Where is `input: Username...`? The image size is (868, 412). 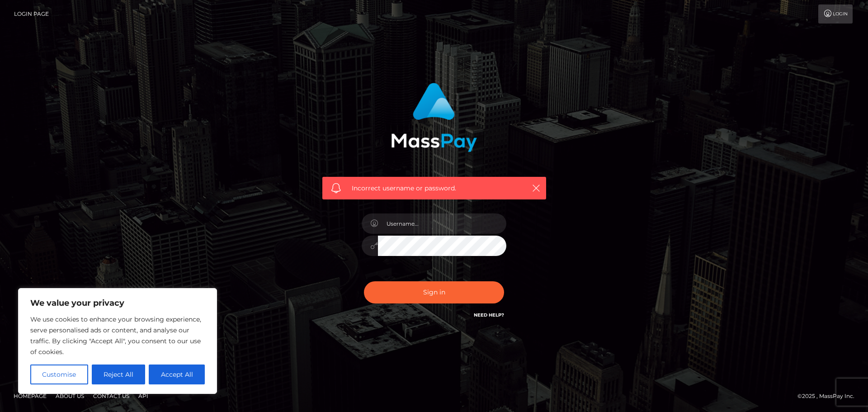 input: Username... is located at coordinates (442, 223).